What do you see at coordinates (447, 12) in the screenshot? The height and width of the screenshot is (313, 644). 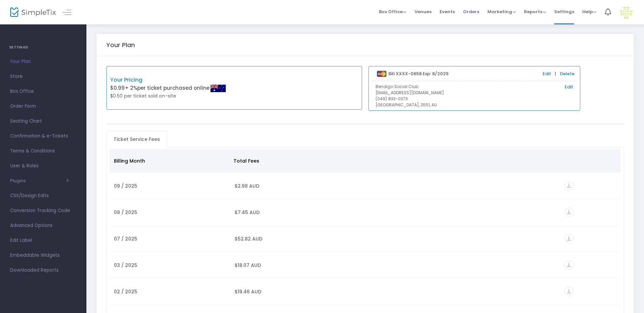 I see `span: Events` at bounding box center [447, 12].